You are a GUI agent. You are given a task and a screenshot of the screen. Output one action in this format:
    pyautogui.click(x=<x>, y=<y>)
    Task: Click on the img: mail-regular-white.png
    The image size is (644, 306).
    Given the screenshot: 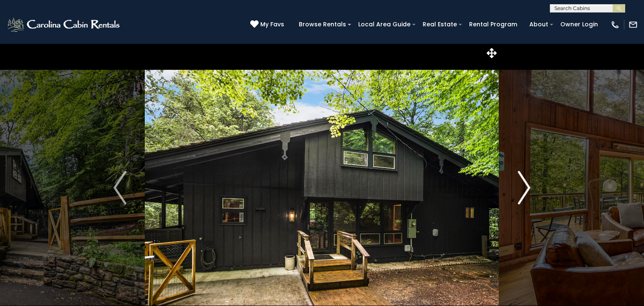 What is the action you would take?
    pyautogui.click(x=633, y=25)
    